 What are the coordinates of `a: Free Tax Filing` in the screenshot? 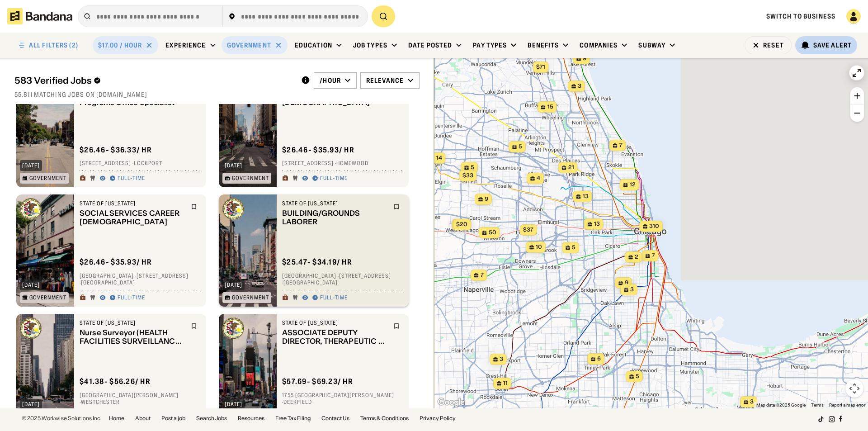 It's located at (293, 418).